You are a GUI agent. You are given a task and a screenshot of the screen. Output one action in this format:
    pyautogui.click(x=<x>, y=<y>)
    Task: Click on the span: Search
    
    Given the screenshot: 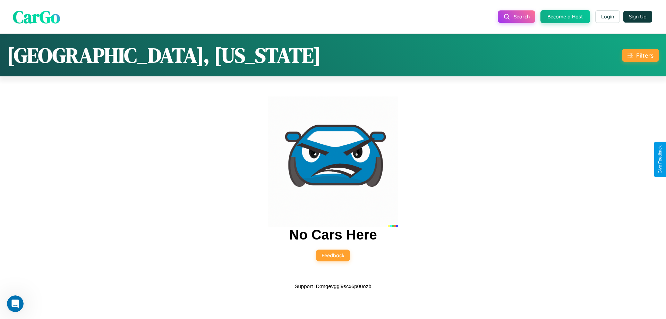 What is the action you would take?
    pyautogui.click(x=522, y=17)
    